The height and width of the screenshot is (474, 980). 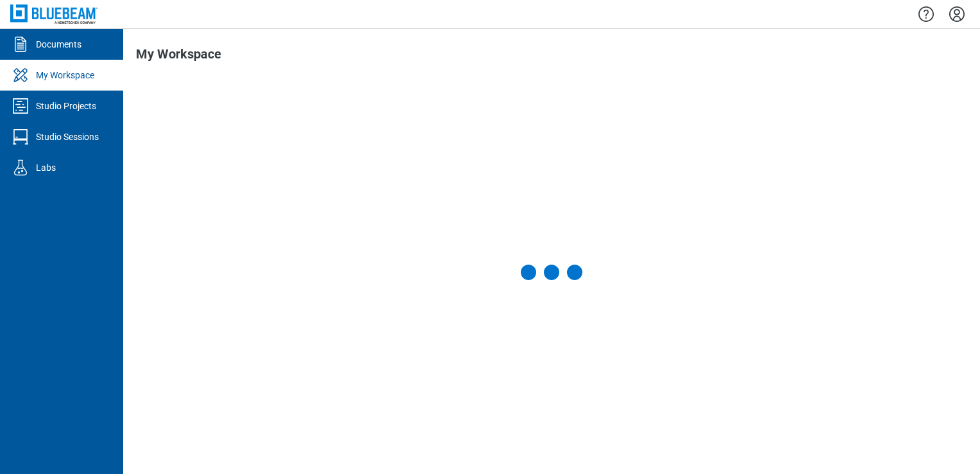 What do you see at coordinates (552, 272) in the screenshot?
I see `div: Loading My Workspace` at bounding box center [552, 272].